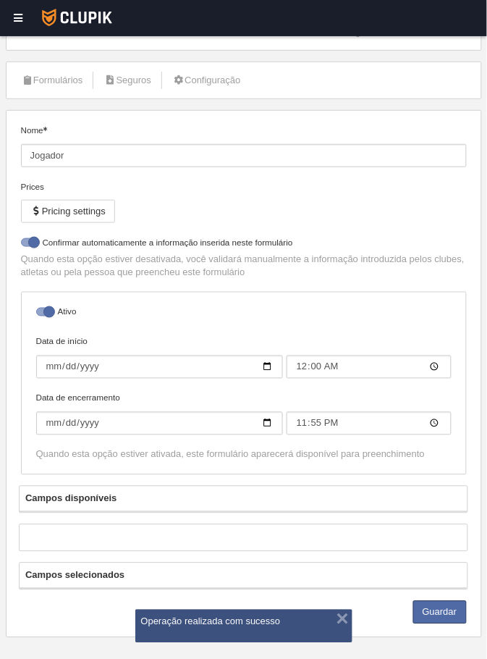 The image size is (487, 659). Describe the element at coordinates (68, 211) in the screenshot. I see `button: Pricing settings` at that location.